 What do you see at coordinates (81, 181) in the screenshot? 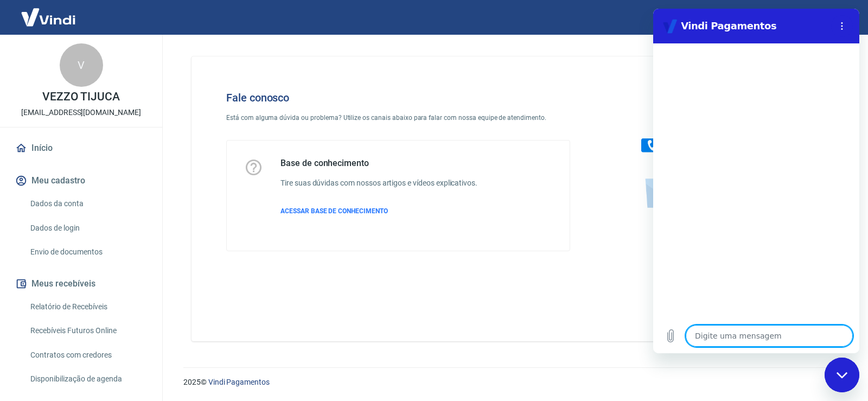
I see `button: Meu cadastro` at bounding box center [81, 181].